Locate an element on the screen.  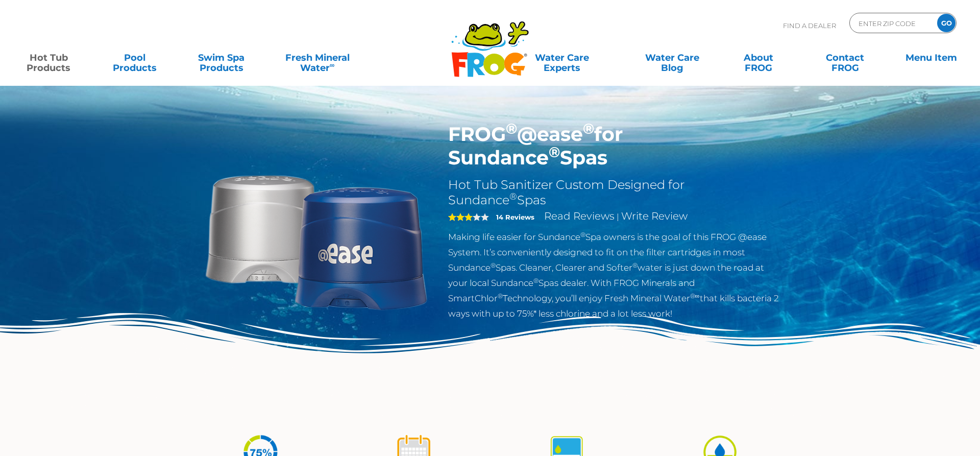
p: Making life easier for Sundance Spa owners is the goal of this FROG @ease System. It’s convenient... is located at coordinates (615, 275).